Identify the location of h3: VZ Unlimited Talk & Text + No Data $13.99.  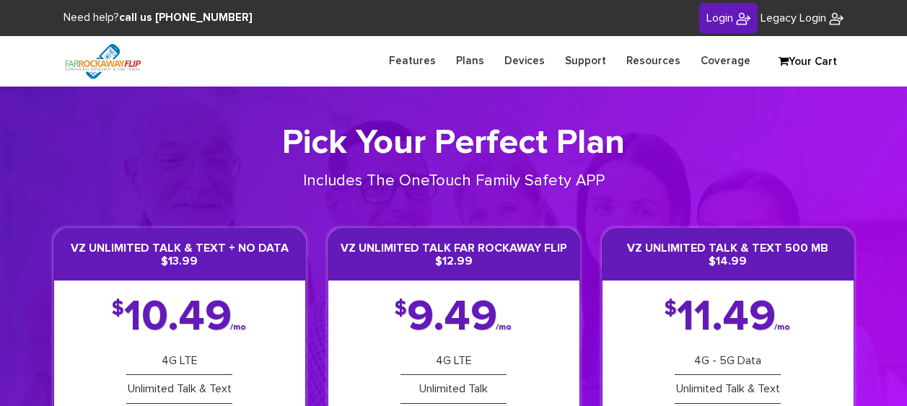
(180, 254).